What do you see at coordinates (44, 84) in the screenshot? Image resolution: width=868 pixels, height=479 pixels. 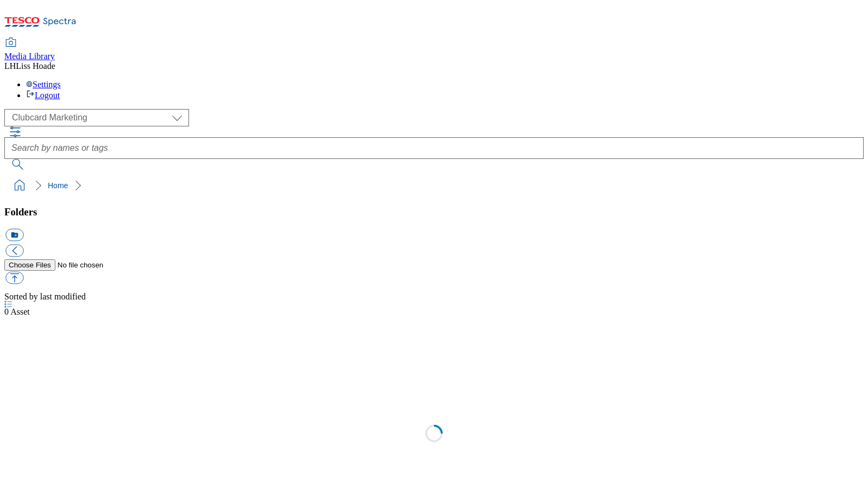 I see `a: Settings` at bounding box center [44, 84].